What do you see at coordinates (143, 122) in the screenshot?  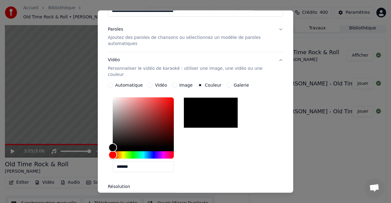 I see `div: Color` at bounding box center [143, 122].